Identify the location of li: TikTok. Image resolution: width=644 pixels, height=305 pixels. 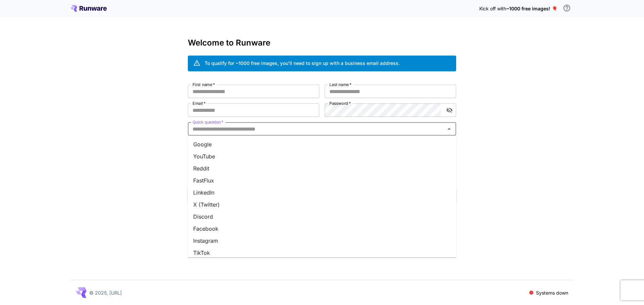
(322, 253).